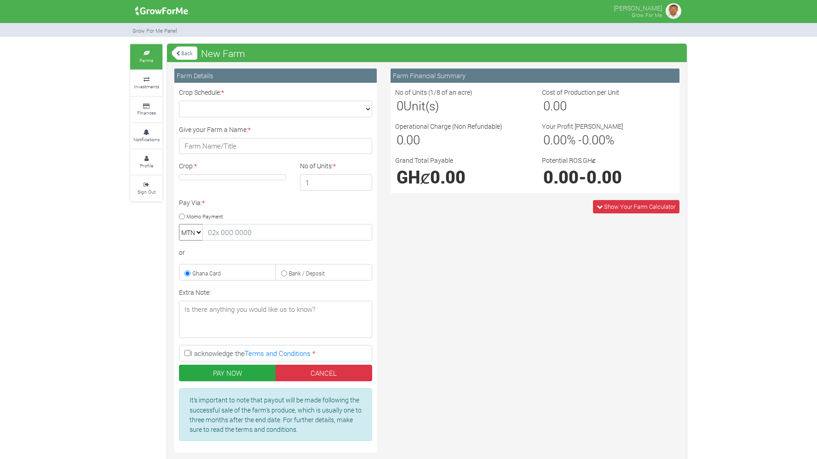  What do you see at coordinates (146, 113) in the screenshot?
I see `small: Finances` at bounding box center [146, 113].